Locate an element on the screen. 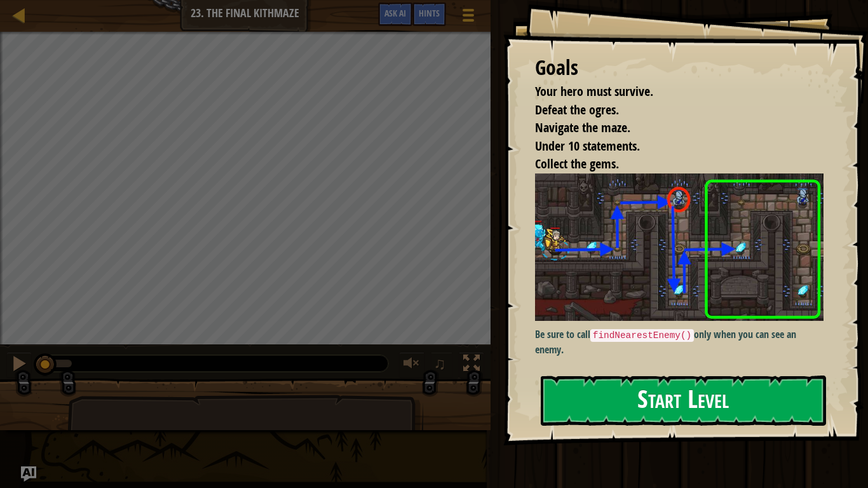 This screenshot has width=868, height=488. img: The final kithmaze is located at coordinates (679, 247).